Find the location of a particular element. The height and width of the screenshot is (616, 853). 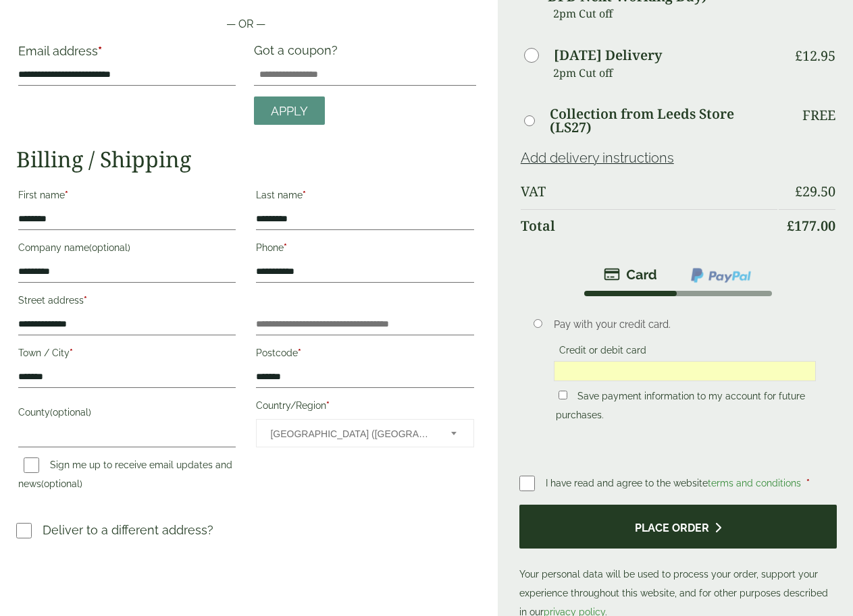

a: terms and conditions is located at coordinates (754, 483).